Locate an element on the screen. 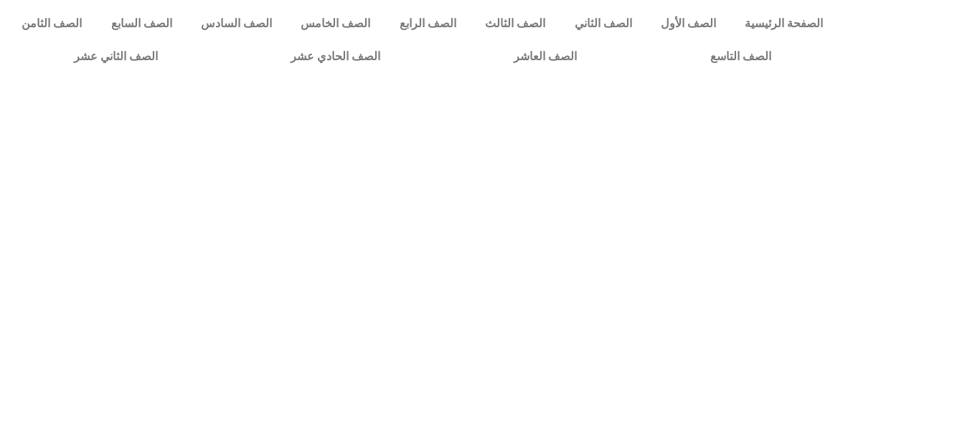 The height and width of the screenshot is (435, 980). a: الصف الأول is located at coordinates (688, 24).